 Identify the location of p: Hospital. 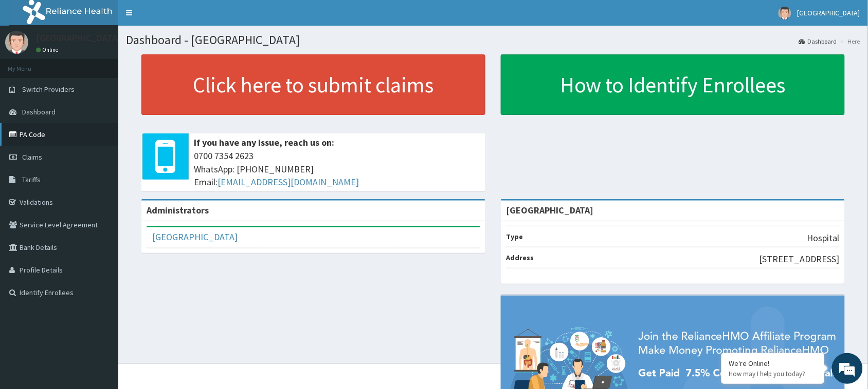
(823, 238).